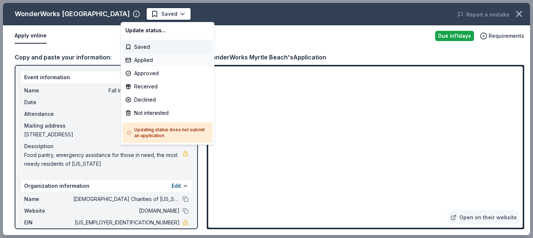 The height and width of the screenshot is (238, 533). I want to click on div: Saved, so click(167, 47).